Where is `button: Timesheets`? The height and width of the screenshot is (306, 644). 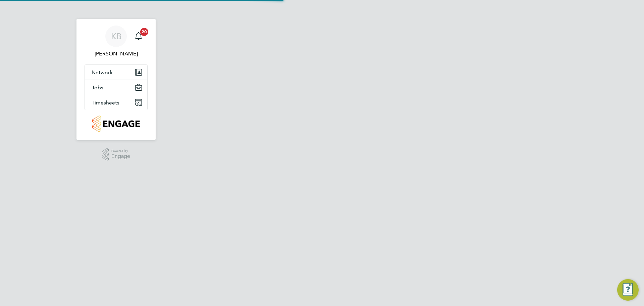 button: Timesheets is located at coordinates (116, 102).